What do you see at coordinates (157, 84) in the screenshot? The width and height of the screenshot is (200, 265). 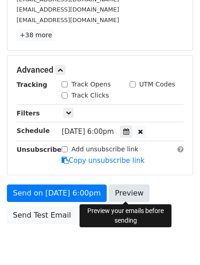 I see `label: UTM Codes` at bounding box center [157, 84].